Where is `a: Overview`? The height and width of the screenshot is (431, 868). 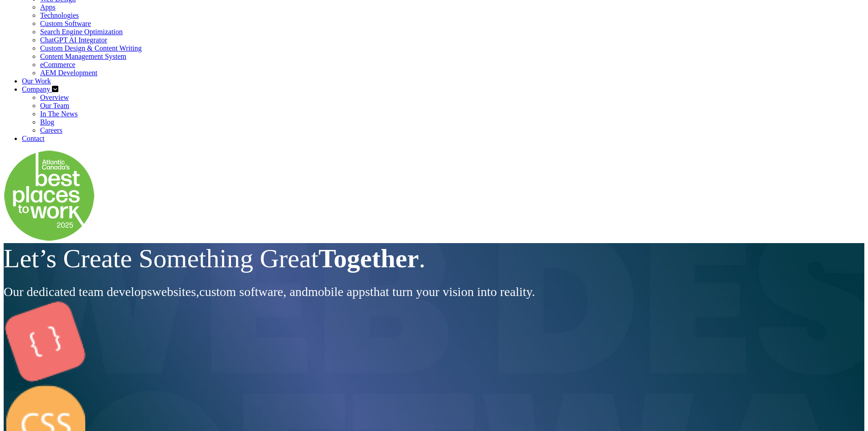
a: Overview is located at coordinates (54, 97).